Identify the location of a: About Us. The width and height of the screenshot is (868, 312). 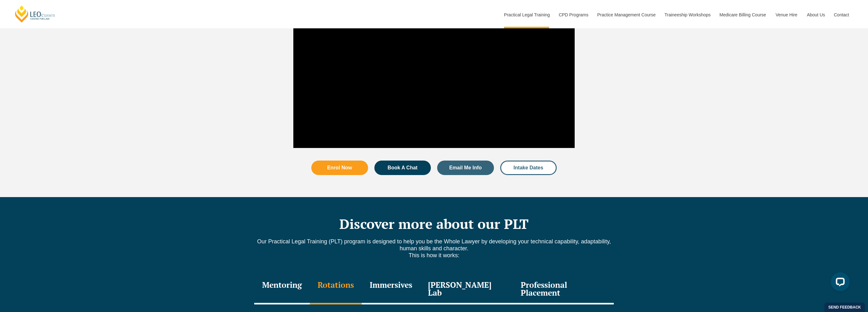
(816, 15).